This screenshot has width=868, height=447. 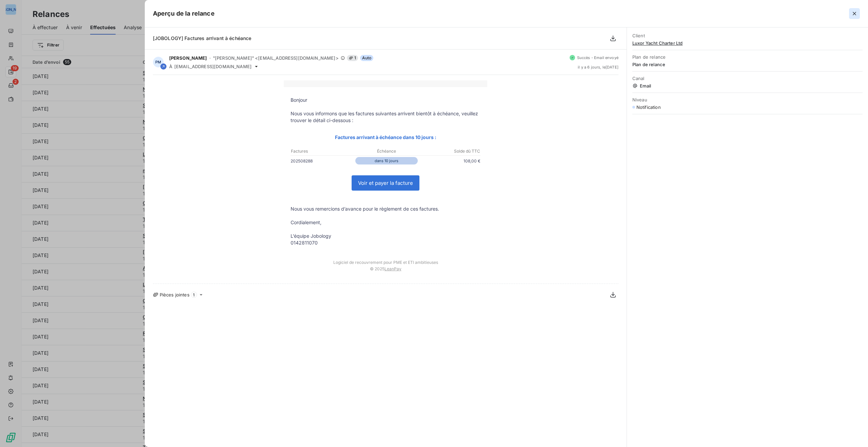 What do you see at coordinates (747, 86) in the screenshot?
I see `span: Email` at bounding box center [747, 86].